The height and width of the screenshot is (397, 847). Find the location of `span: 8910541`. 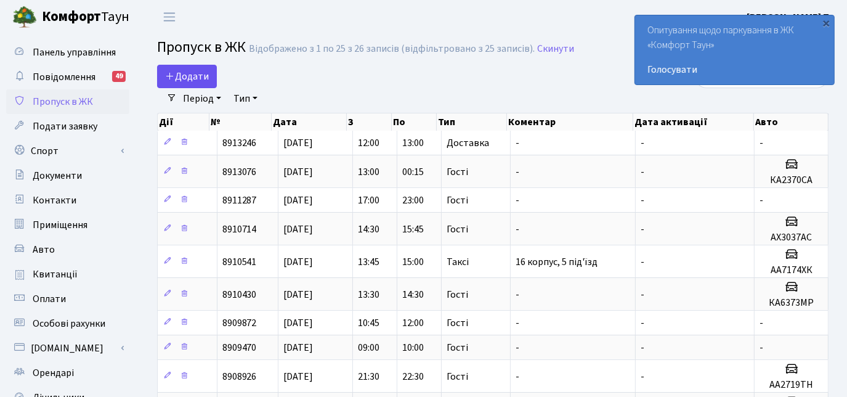

span: 8910541 is located at coordinates (240, 262).